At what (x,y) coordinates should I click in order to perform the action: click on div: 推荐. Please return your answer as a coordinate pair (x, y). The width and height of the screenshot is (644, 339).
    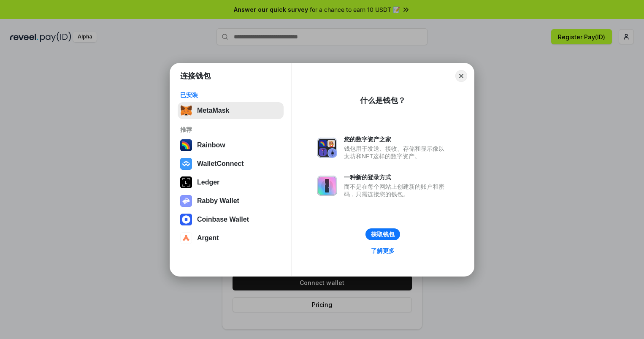
    Looking at the image, I should click on (231, 129).